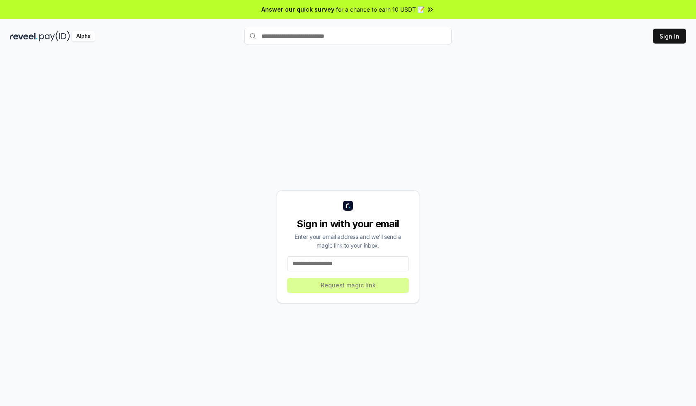 Image resolution: width=696 pixels, height=406 pixels. What do you see at coordinates (348, 224) in the screenshot?
I see `div: Sign in with your email` at bounding box center [348, 224].